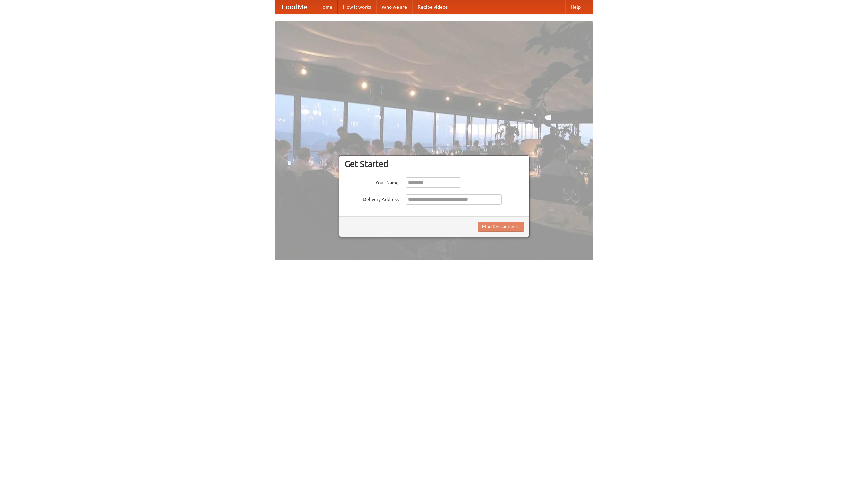  What do you see at coordinates (394, 7) in the screenshot?
I see `a: Who we are` at bounding box center [394, 7].